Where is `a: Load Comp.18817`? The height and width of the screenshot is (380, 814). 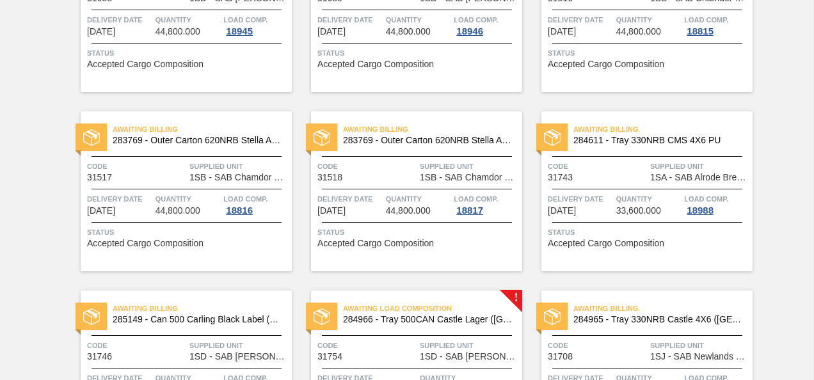
a: Load Comp.18817 is located at coordinates (486, 204).